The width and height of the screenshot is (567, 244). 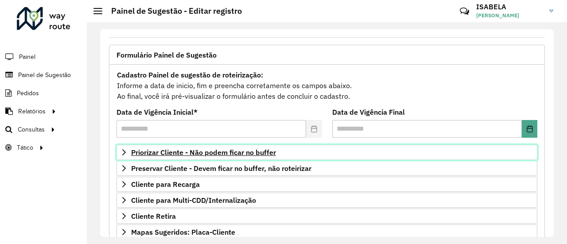 What do you see at coordinates (327, 232) in the screenshot?
I see `a: Mapas Sugeridos: Placa-Cliente` at bounding box center [327, 232].